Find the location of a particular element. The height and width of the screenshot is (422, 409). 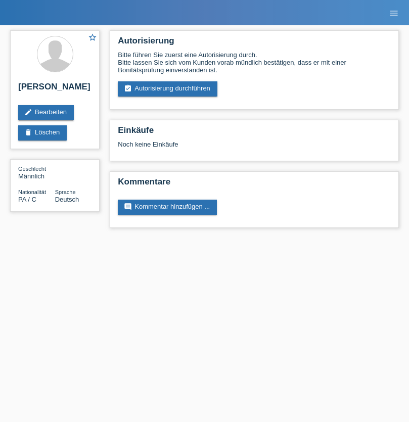

a: editBearbeiten is located at coordinates (46, 113).